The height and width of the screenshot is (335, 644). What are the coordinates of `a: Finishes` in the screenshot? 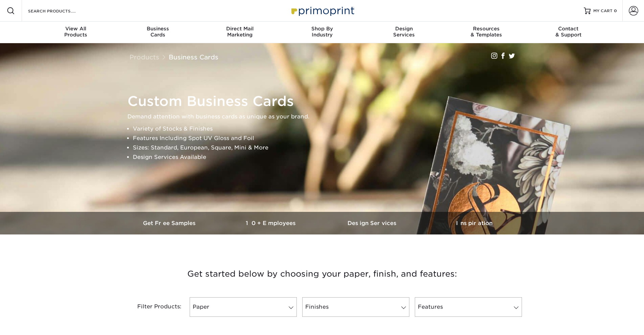 It's located at (355, 307).